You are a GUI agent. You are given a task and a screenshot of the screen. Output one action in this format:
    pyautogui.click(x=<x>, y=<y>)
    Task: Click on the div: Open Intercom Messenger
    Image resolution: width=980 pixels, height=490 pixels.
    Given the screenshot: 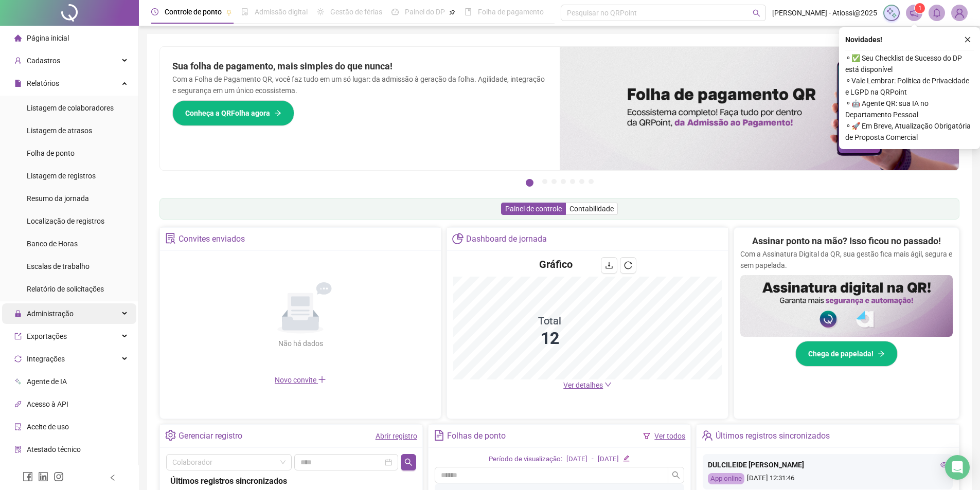 What is the action you would take?
    pyautogui.click(x=957, y=467)
    